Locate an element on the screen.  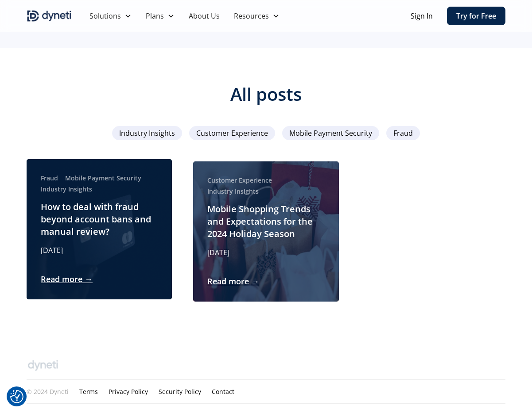
img: Revisit consent button is located at coordinates (17, 397).